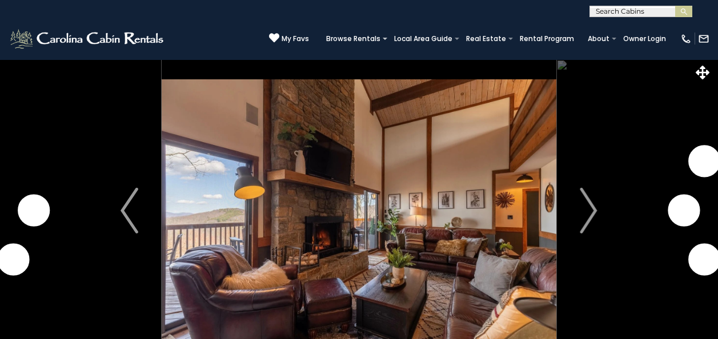 The height and width of the screenshot is (339, 718). Describe the element at coordinates (486, 39) in the screenshot. I see `a: Real Estate` at that location.